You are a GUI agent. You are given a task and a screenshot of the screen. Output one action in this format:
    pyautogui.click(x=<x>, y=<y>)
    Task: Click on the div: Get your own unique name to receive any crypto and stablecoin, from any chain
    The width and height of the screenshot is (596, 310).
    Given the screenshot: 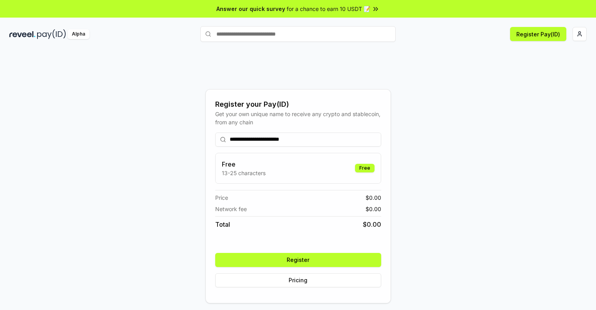 What is the action you would take?
    pyautogui.click(x=298, y=118)
    